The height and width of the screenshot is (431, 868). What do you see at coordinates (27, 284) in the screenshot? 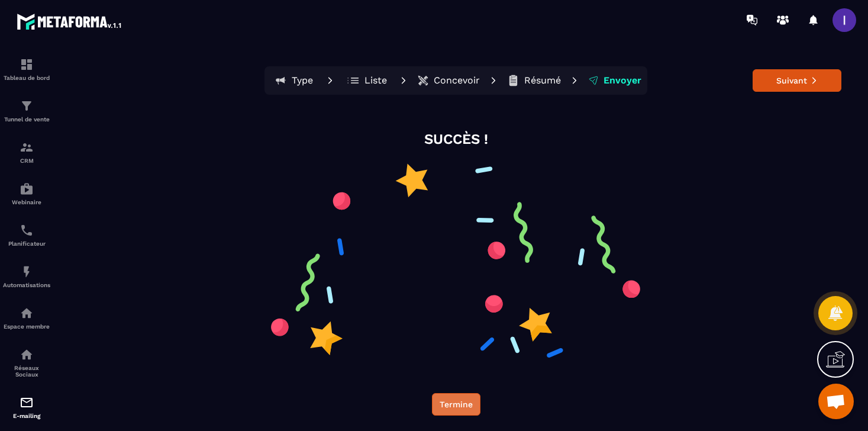
I see `p: Automatisations` at bounding box center [27, 284].